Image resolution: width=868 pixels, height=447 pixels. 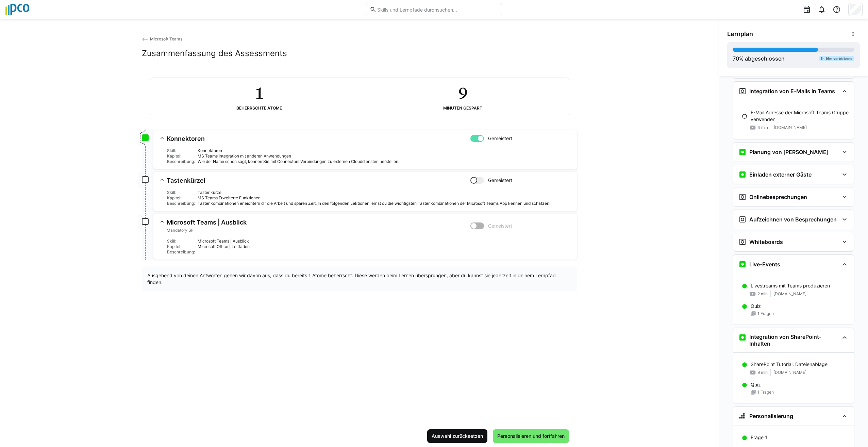 I want to click on span: Auswahl zurücksetzen, so click(x=457, y=436).